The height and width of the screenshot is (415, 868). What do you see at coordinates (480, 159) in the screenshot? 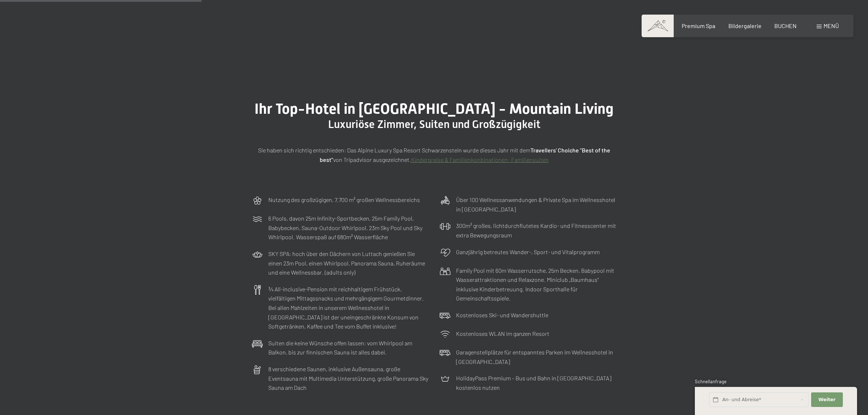
I see `a: Kinderpreise & Familienkonbinationen- Familiensuiten` at bounding box center [480, 159].